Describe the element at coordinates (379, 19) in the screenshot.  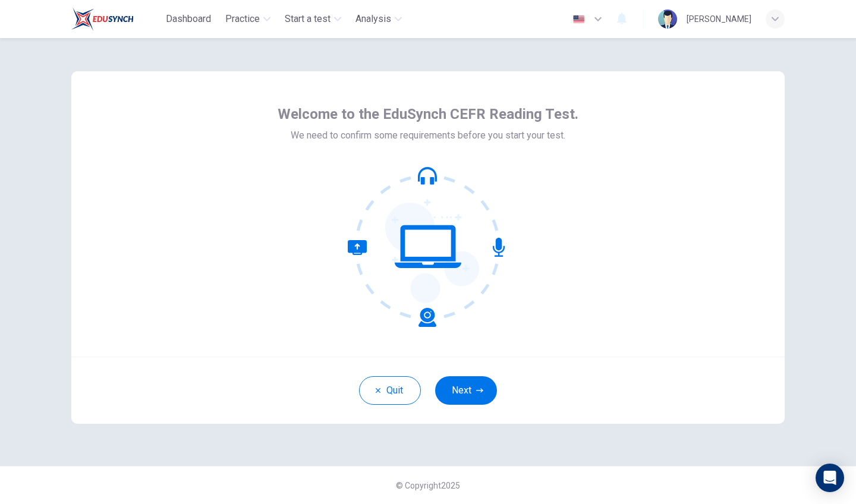
I see `button: Analysis` at that location.